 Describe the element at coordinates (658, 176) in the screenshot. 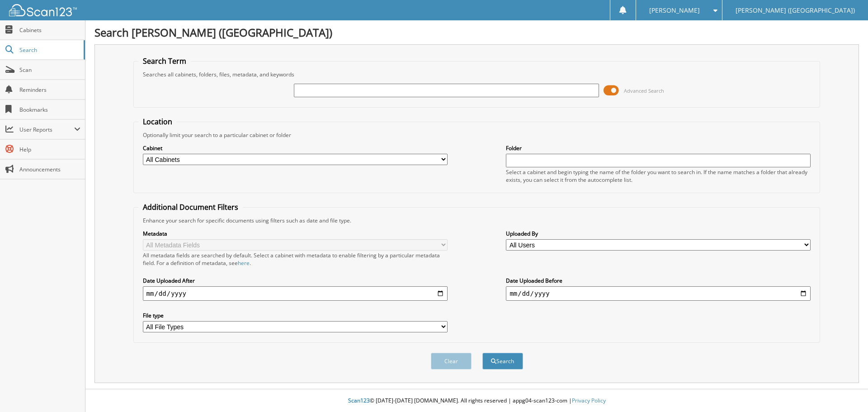

I see `div: Select a cabinet and begin typing the name of the folder you want to search in. If the name match...` at that location.